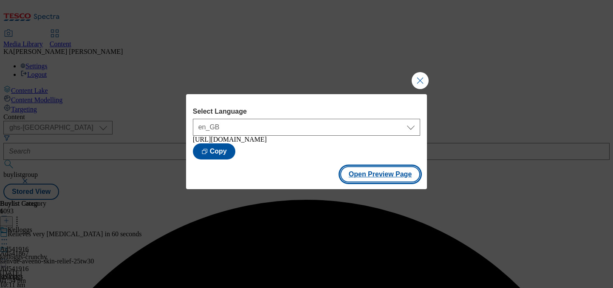 The image size is (613, 288). I want to click on label: Select Language, so click(307, 112).